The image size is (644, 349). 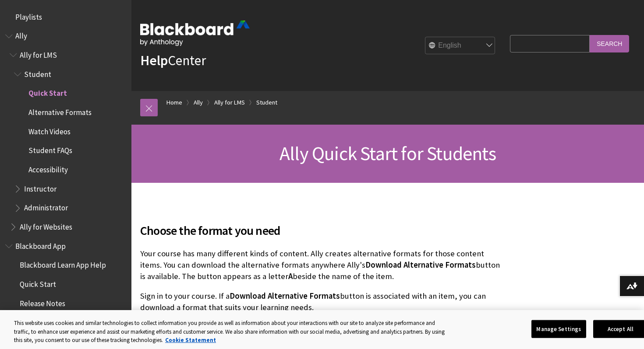 What do you see at coordinates (63, 264) in the screenshot?
I see `span: Blackboard Learn App Help` at bounding box center [63, 264].